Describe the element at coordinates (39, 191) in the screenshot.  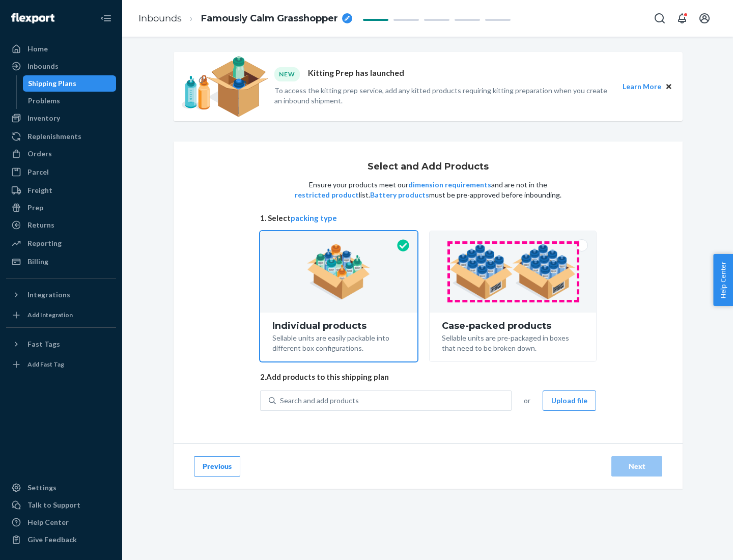
I see `div: Freight` at that location.